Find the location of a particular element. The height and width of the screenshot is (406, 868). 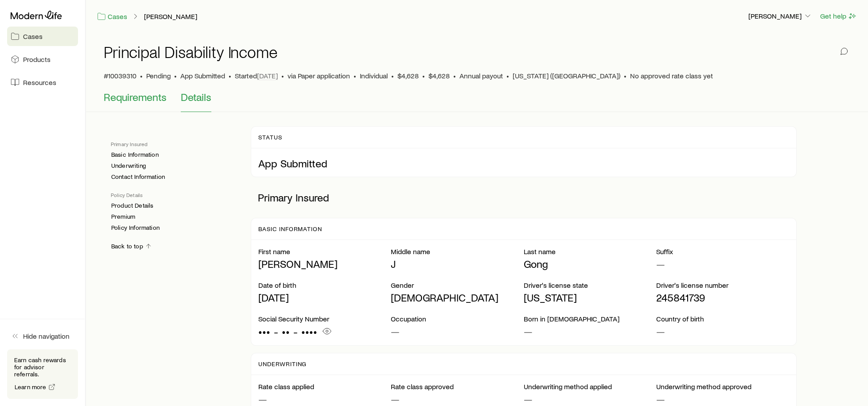

p: Country of birth is located at coordinates (722, 319).